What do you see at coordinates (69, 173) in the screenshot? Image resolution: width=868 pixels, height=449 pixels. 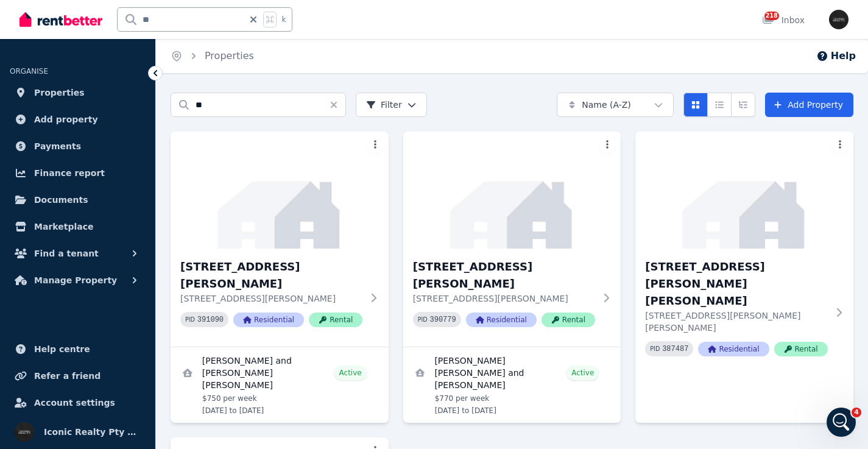 I see `span: Finance report` at bounding box center [69, 173].